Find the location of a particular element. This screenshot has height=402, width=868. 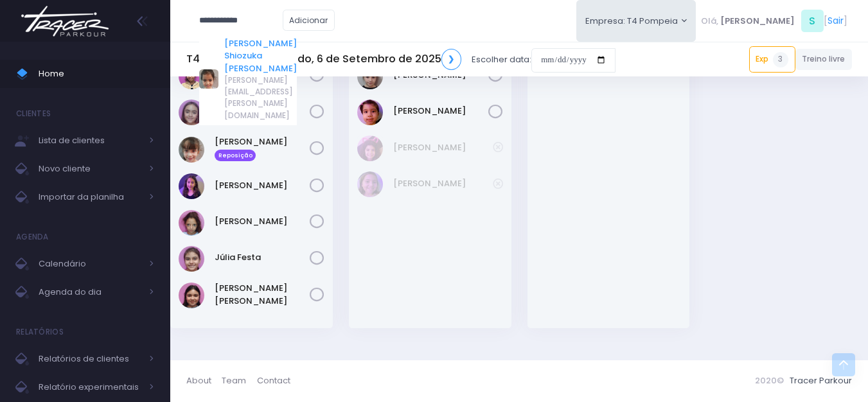

span: S is located at coordinates (812, 21).